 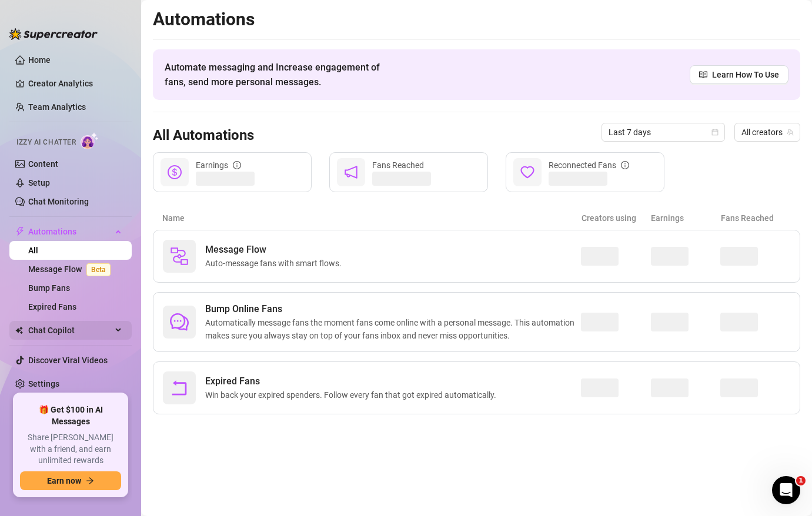 I want to click on article: Earnings, so click(x=686, y=218).